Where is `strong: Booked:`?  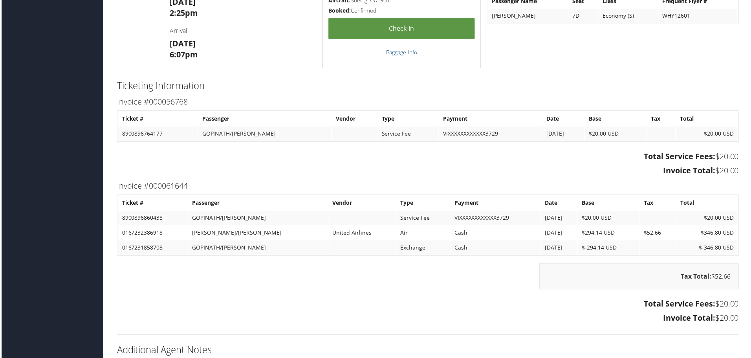 strong: Booked: is located at coordinates (339, 11).